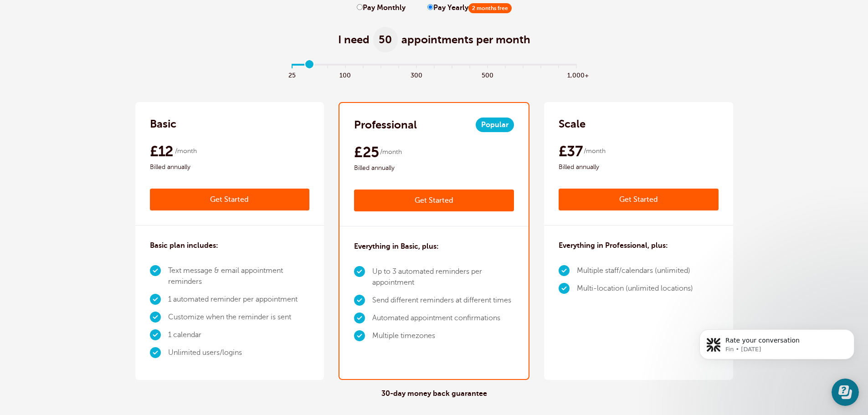  Describe the element at coordinates (635, 288) in the screenshot. I see `li: Multi-location (unlimited locations)` at that location.